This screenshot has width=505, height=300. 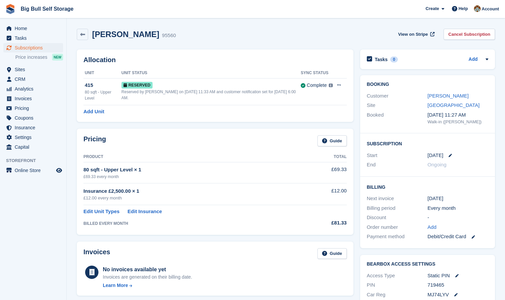 I want to click on span: Invoices, so click(x=35, y=99).